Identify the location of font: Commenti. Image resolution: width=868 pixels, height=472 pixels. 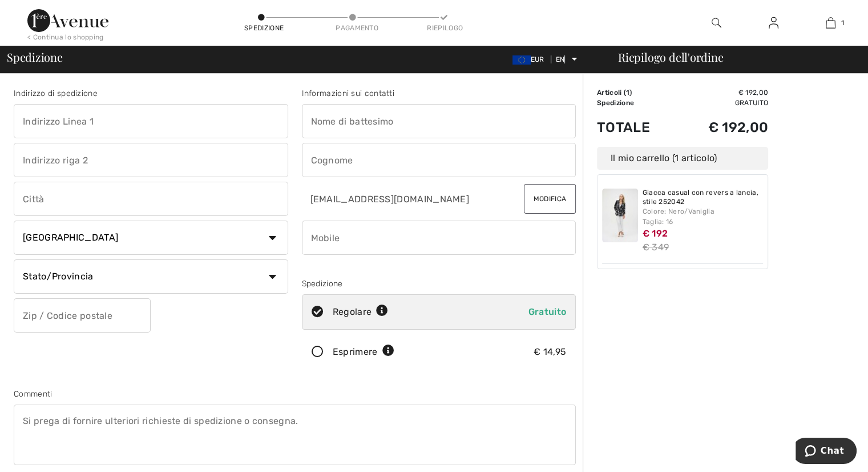
(33, 394).